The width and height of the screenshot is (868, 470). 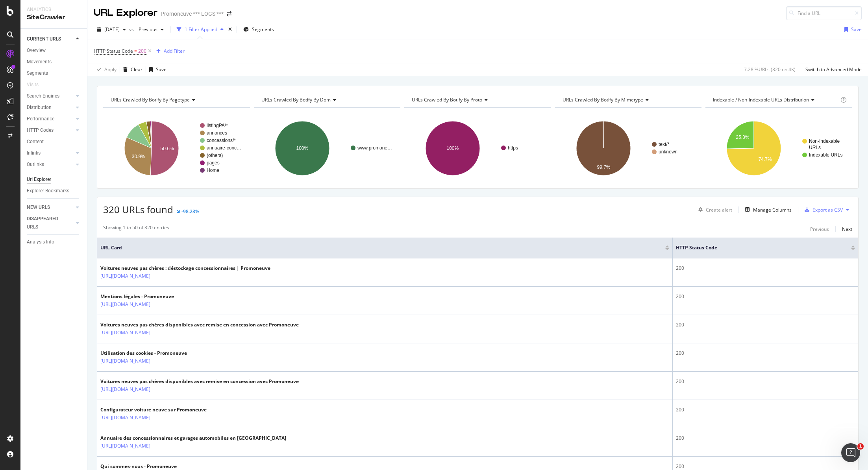 I want to click on text: URLs, so click(x=815, y=148).